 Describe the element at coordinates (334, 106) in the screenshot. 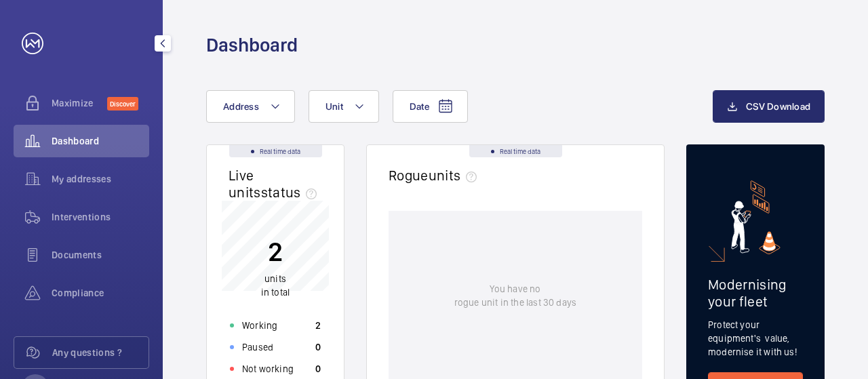

I see `span: Unit` at that location.